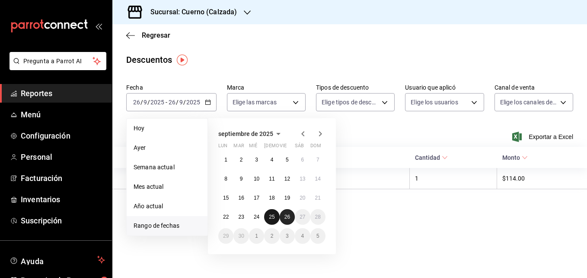 The width and height of the screenshot is (587, 278). What do you see at coordinates (255, 102) in the screenshot?
I see `span: Elige las marcas` at bounding box center [255, 102].